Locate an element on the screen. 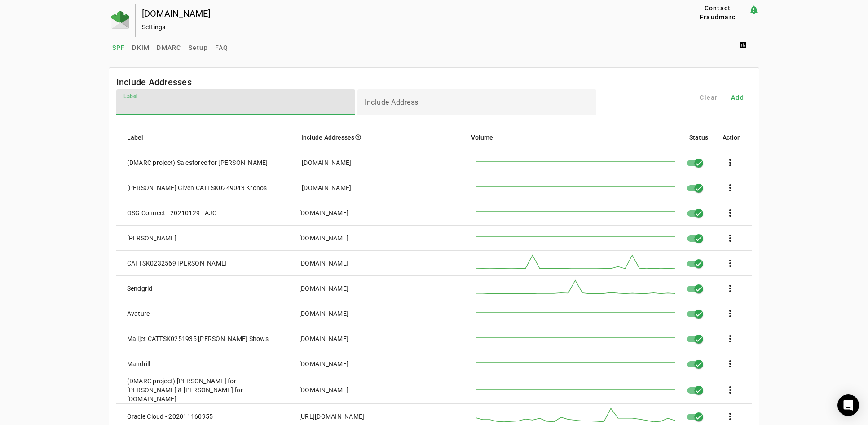 This screenshot has height=425, width=868. img: Fraudmarc Logo is located at coordinates (120, 20).